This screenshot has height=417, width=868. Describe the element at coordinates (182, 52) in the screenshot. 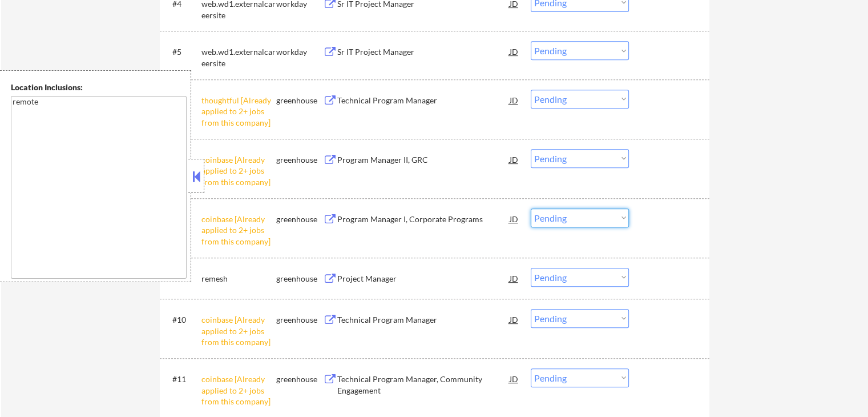

I see `div: #5` at that location.